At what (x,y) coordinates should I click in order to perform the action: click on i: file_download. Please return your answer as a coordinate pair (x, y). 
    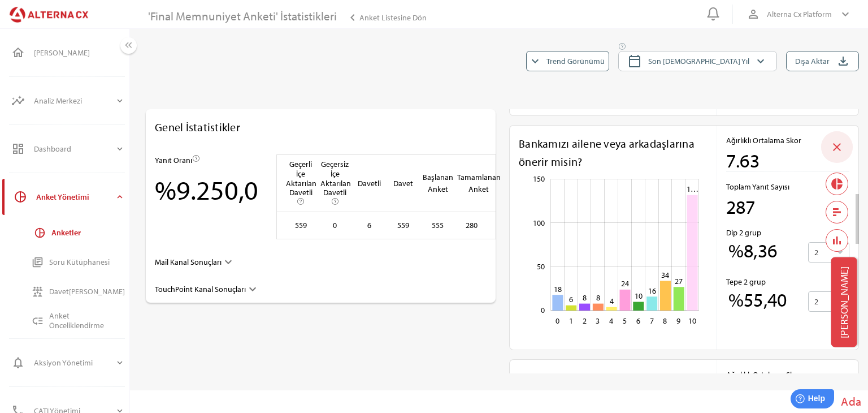
    Looking at the image, I should click on (843, 61).